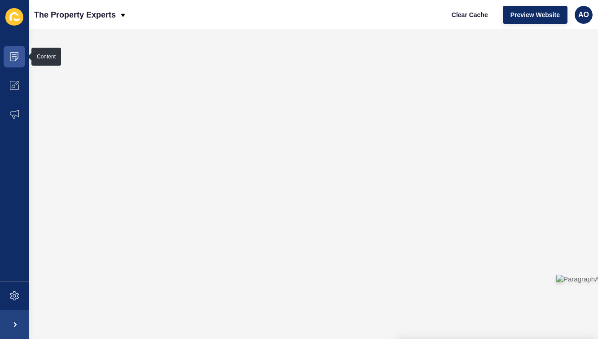 Image resolution: width=598 pixels, height=339 pixels. What do you see at coordinates (75, 15) in the screenshot?
I see `p: The Property Experts` at bounding box center [75, 15].